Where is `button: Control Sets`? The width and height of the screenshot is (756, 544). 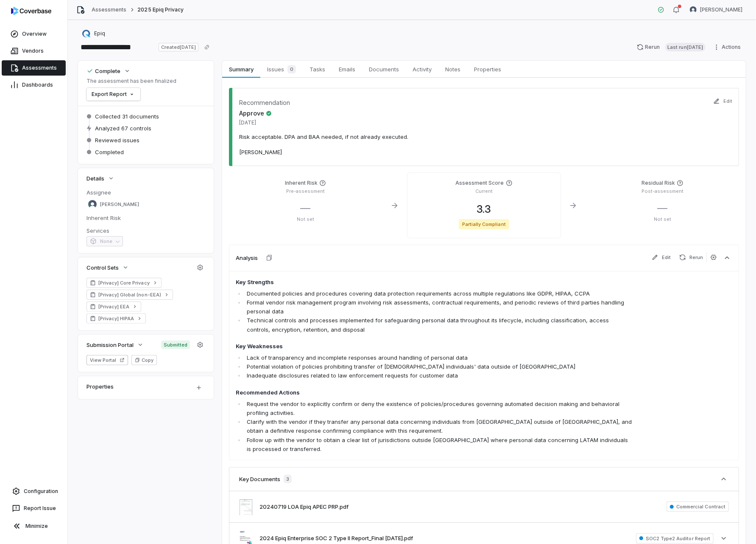 button: Control Sets is located at coordinates (107, 268).